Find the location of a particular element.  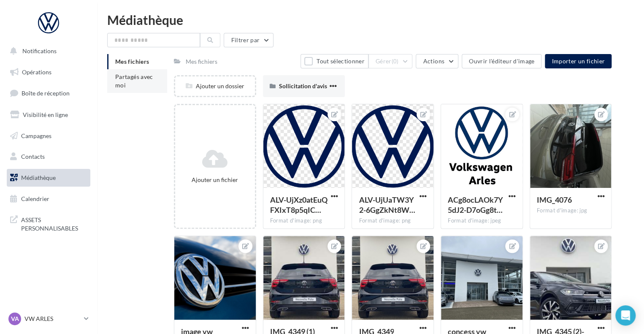

button: Notifications is located at coordinates (47, 51).